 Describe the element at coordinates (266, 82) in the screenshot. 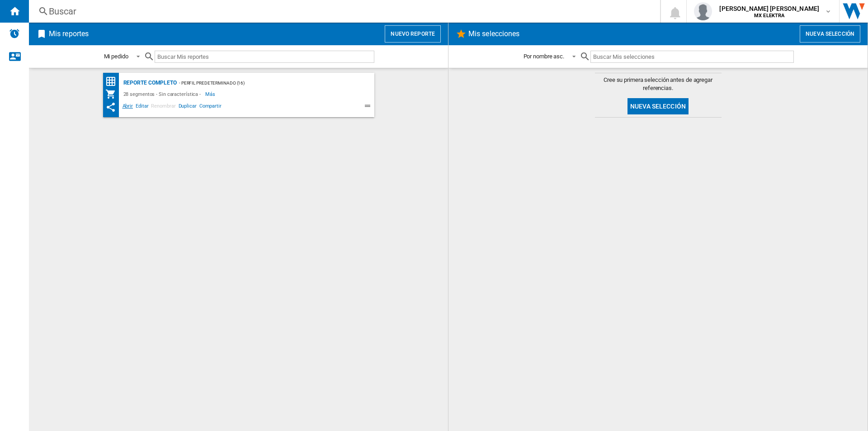

I see `div: - Perfil predeterminado (16)` at that location.